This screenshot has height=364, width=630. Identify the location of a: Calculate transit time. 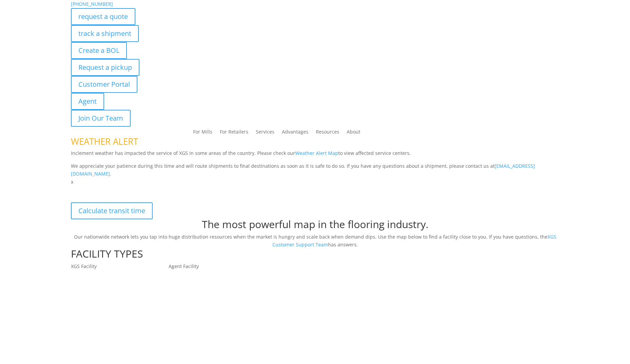
(112, 211).